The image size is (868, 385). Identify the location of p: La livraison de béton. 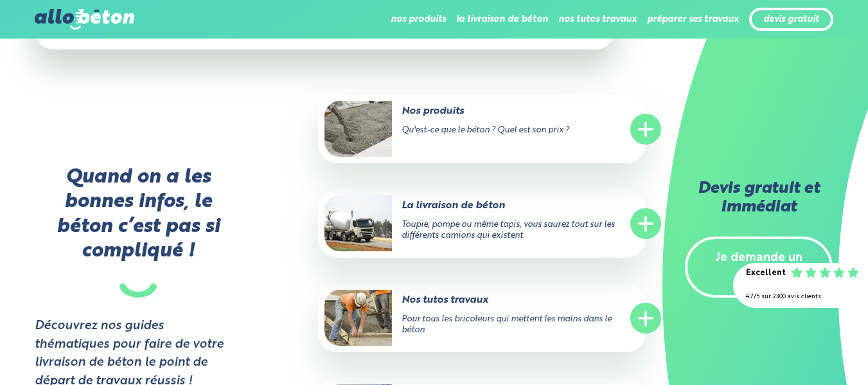
(456, 206).